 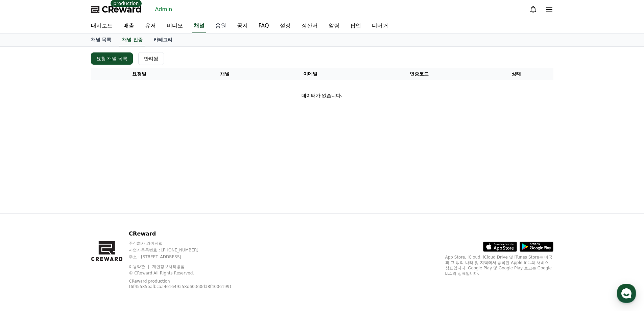 I want to click on a: 비디오, so click(x=175, y=26).